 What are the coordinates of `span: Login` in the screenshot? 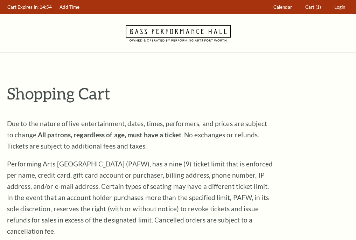 It's located at (340, 7).